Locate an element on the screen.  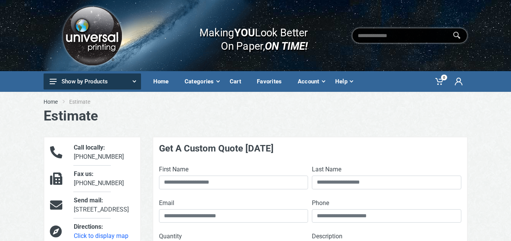
button: Show by Products is located at coordinates (92, 81).